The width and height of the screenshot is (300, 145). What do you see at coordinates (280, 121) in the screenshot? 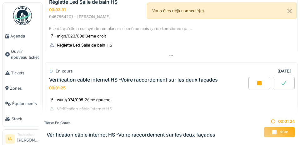
I see `div: 00:01:24` at bounding box center [280, 121].